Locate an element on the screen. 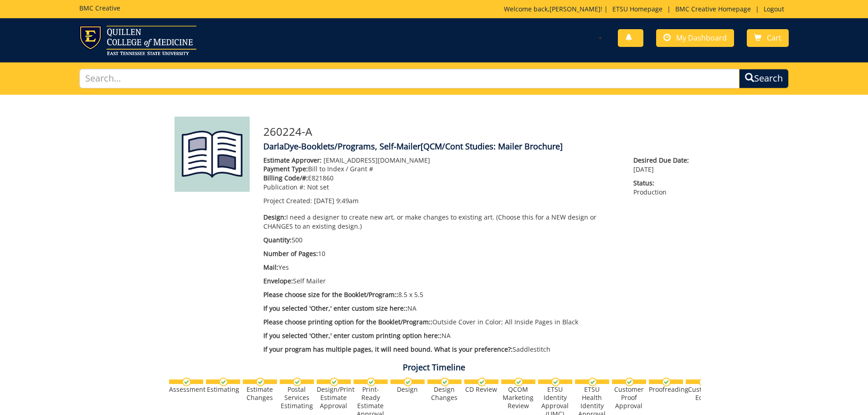  input: Search... is located at coordinates (410, 78).